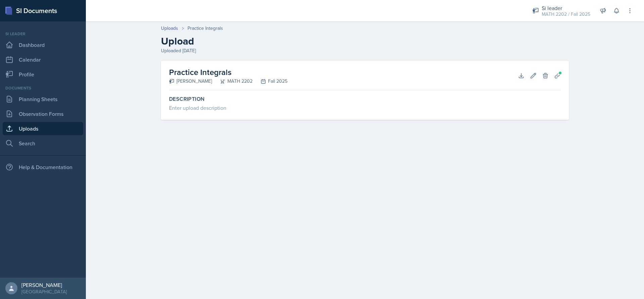 The image size is (644, 299). I want to click on div: Enter upload description, so click(365, 108).